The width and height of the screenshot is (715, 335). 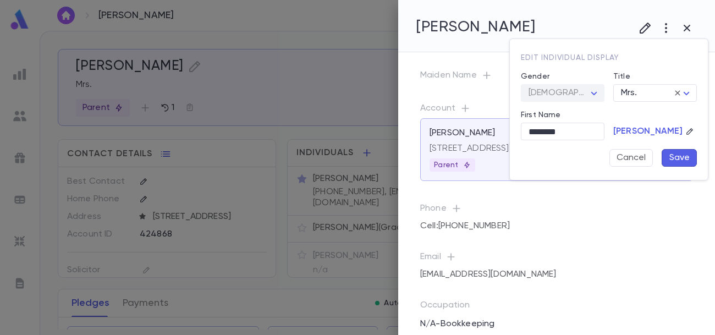 What do you see at coordinates (629, 93) in the screenshot?
I see `span: Mrs.` at bounding box center [629, 93].